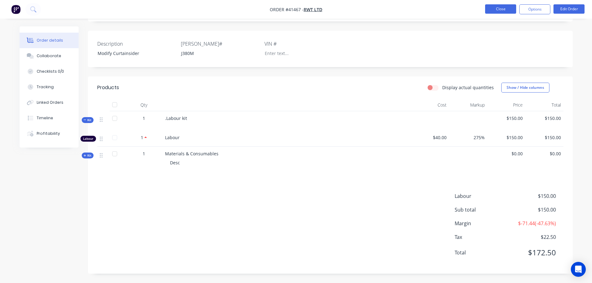 The height and width of the screenshot is (283, 592). I want to click on div: Price, so click(506, 105).